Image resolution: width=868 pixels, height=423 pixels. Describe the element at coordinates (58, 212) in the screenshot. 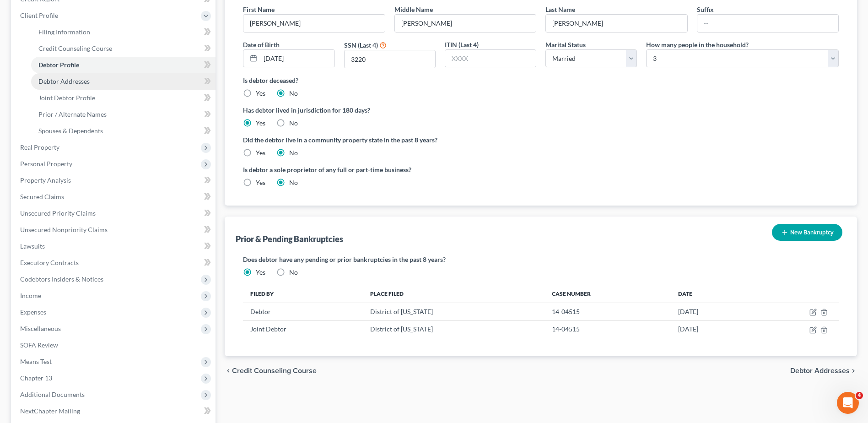

I see `span: Unsecured Priority Claims` at that location.